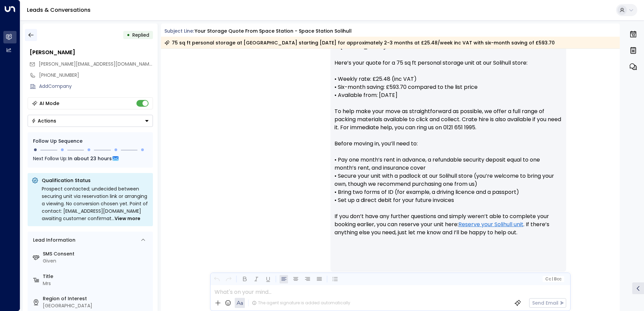 This screenshot has width=644, height=311. I want to click on div: AI Mode, so click(49, 104).